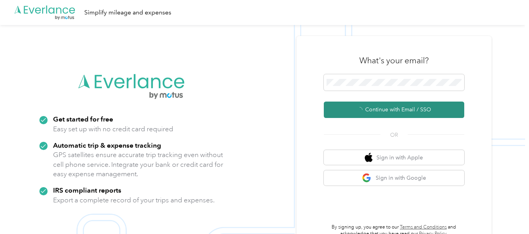  I want to click on p: Export a complete record of your trips and expenses., so click(134, 200).